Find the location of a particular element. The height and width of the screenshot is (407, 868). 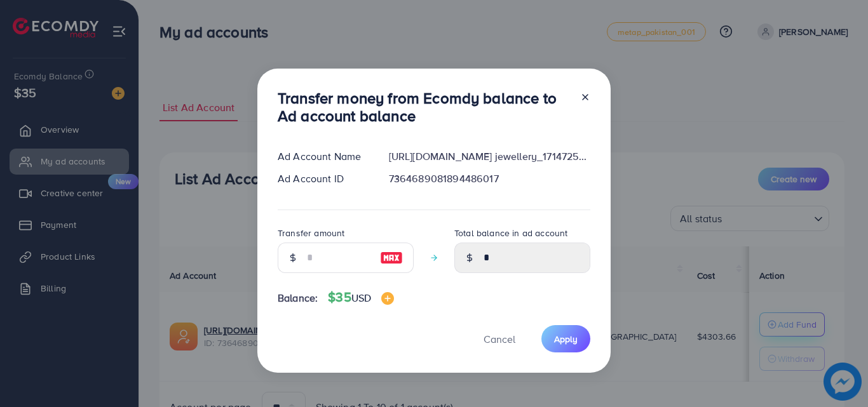

label: Transfer amount is located at coordinates (311, 233).